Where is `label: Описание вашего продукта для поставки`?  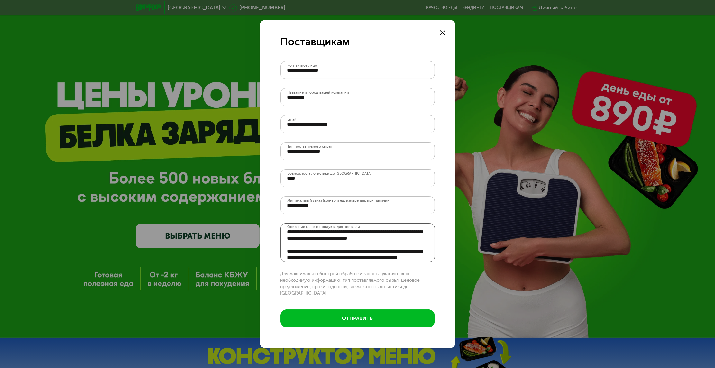 label: Описание вашего продукта для поставки is located at coordinates (324, 227).